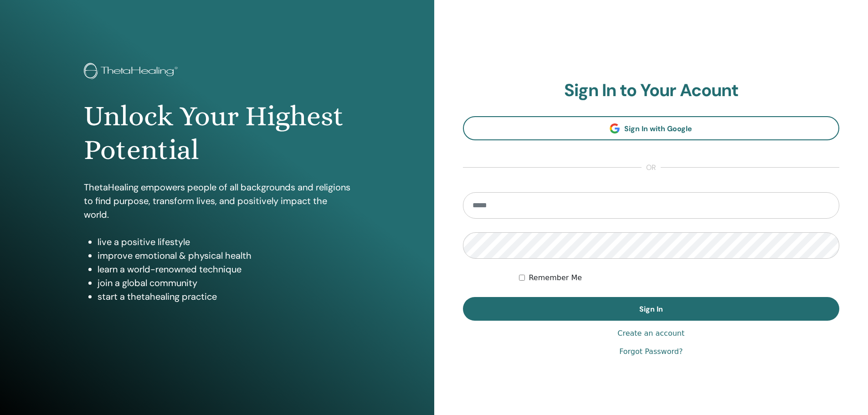 The height and width of the screenshot is (415, 868). What do you see at coordinates (651, 309) in the screenshot?
I see `button: Sign In` at bounding box center [651, 309].